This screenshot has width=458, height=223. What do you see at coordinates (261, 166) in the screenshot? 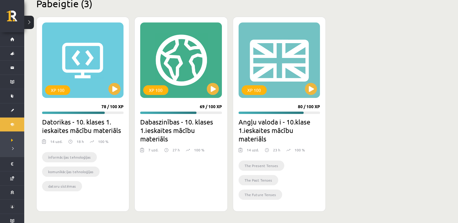
I see `li: The Present Tenses` at bounding box center [261, 166].